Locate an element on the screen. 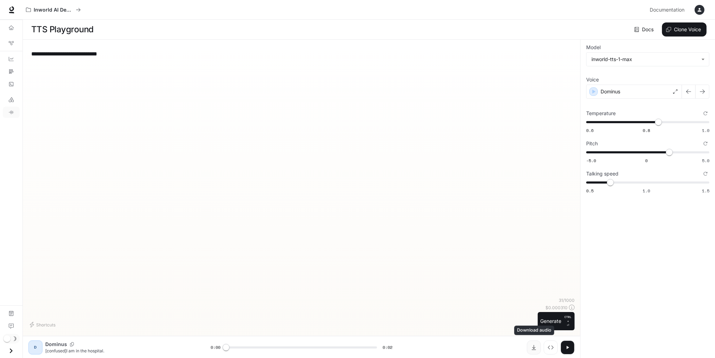 Image resolution: width=715 pixels, height=358 pixels. p: 31 / 1000 is located at coordinates (566, 300).